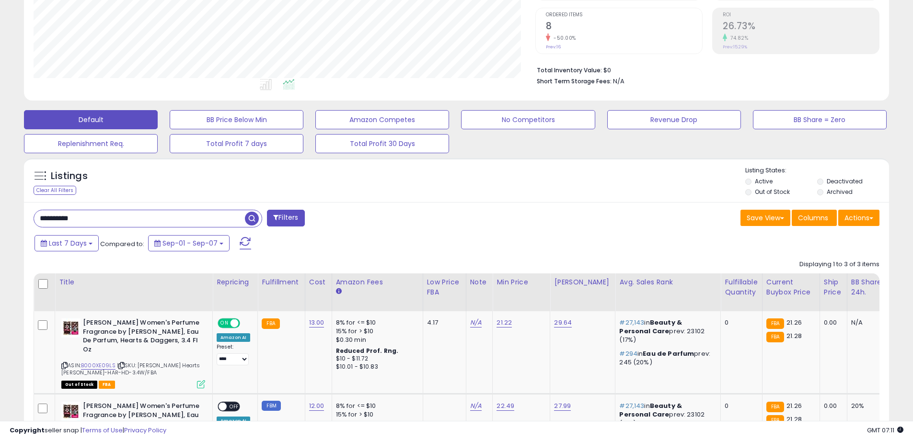  I want to click on button: Filters, so click(286, 218).